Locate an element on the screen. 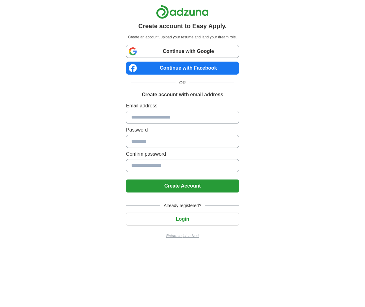 The image size is (365, 307). span: OR is located at coordinates (182, 83).